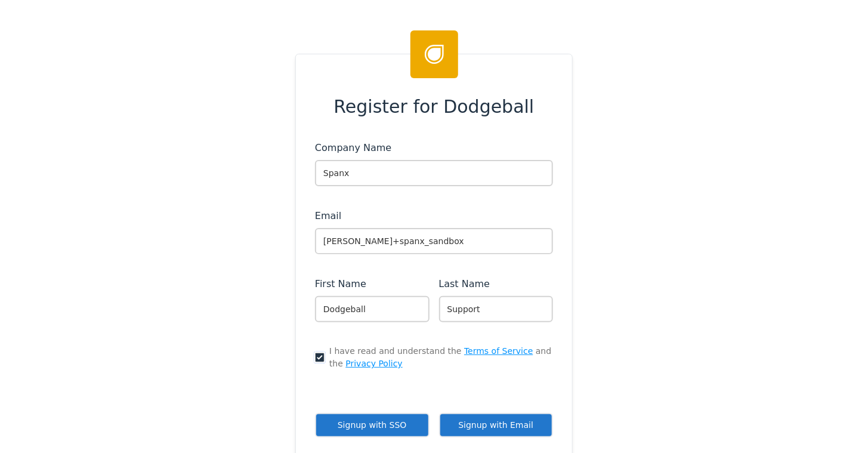  What do you see at coordinates (341, 284) in the screenshot?
I see `span: First Name` at bounding box center [341, 284].